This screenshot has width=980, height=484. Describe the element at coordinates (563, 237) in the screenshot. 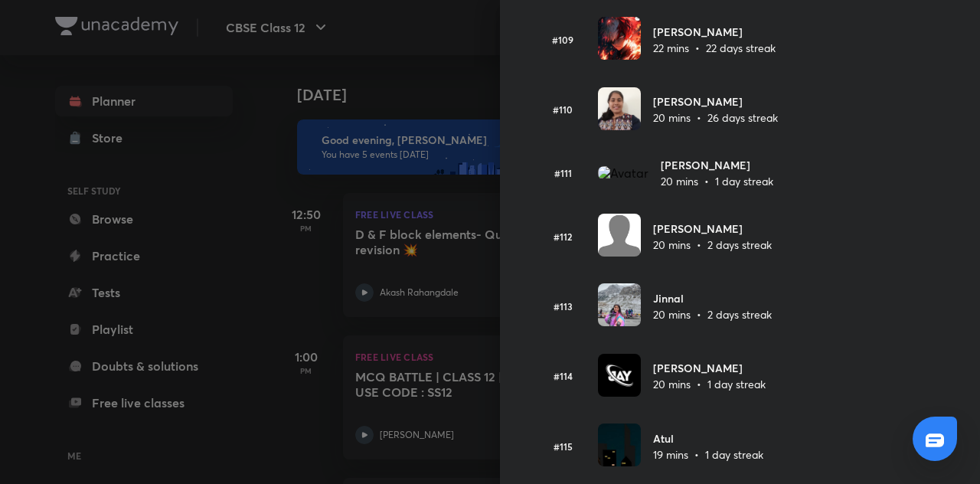

I see `h6: #112` at that location.